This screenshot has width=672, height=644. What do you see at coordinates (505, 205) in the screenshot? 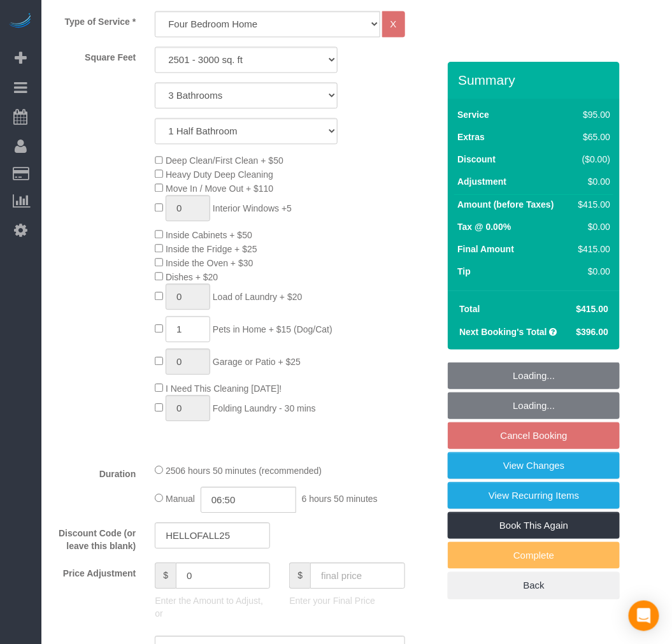
I see `label: Amount (before Taxes)` at bounding box center [505, 205].